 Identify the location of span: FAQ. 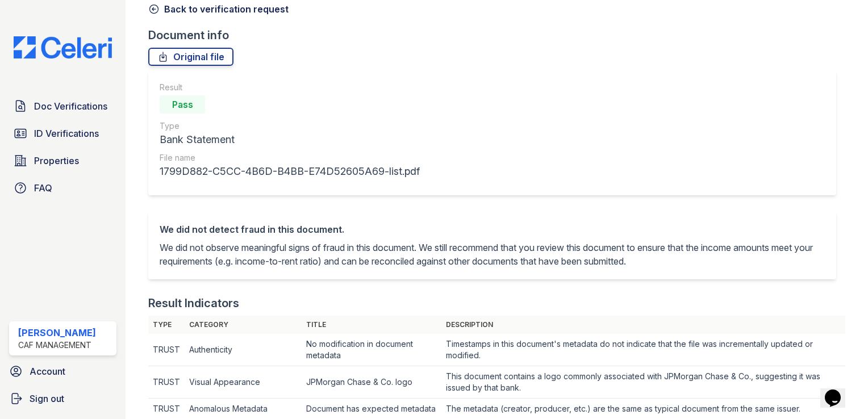
(43, 188).